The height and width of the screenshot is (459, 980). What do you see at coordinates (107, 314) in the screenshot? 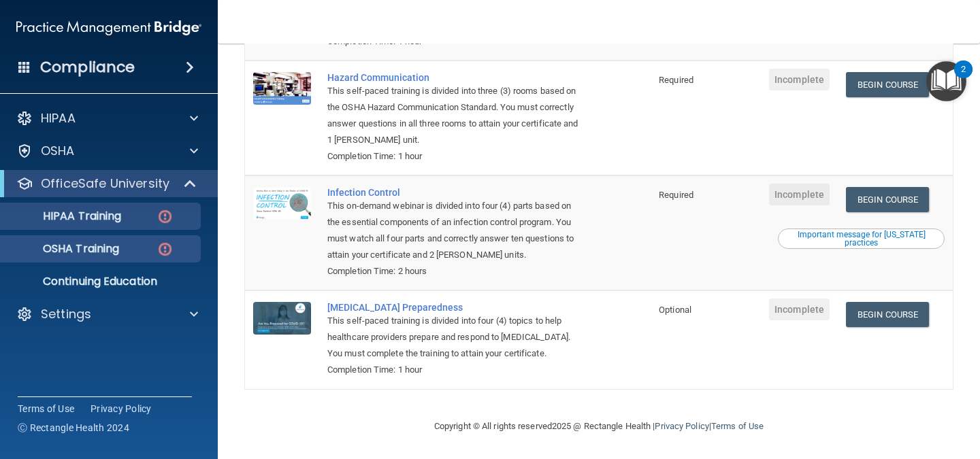
I see `a: Settings` at bounding box center [107, 314].